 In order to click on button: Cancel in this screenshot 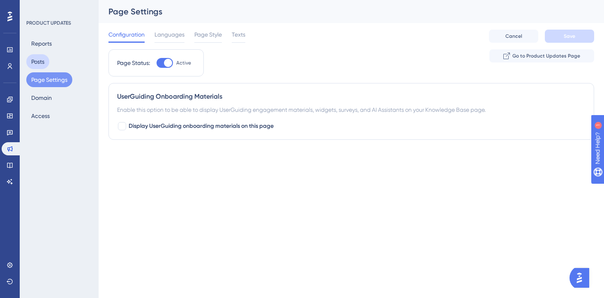, I will do `click(514, 36)`.